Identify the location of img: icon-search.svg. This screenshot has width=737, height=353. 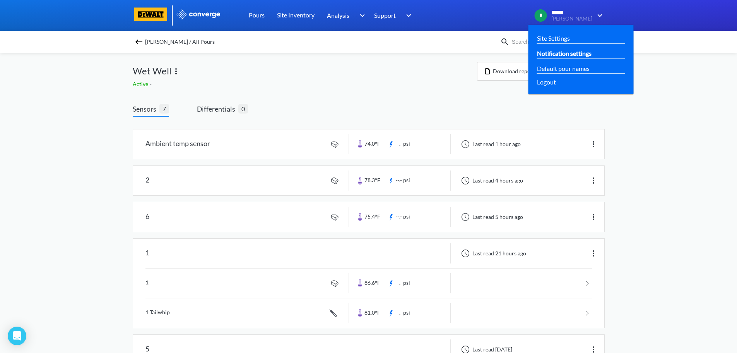
(505, 42).